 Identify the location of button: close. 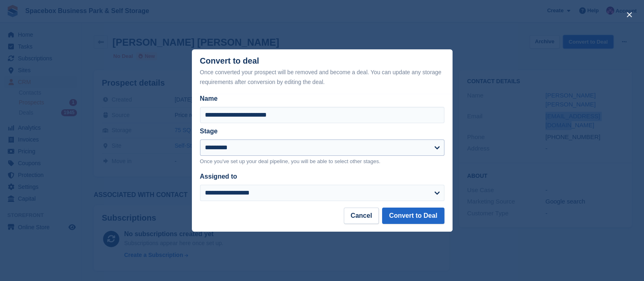
(629, 15).